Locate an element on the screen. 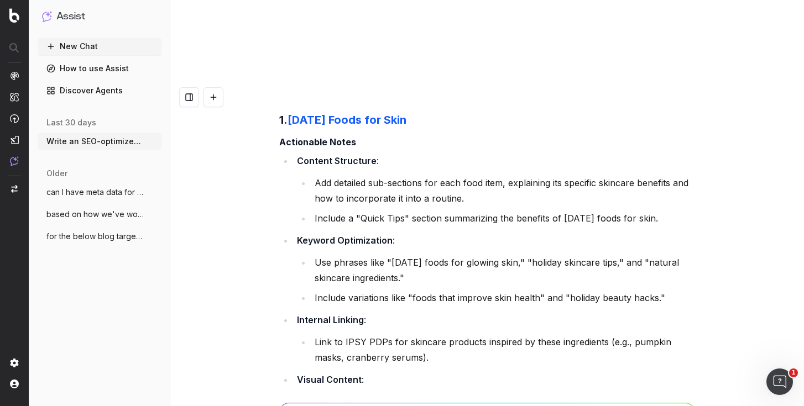  div: v 4.0.25 is located at coordinates (43, 22).